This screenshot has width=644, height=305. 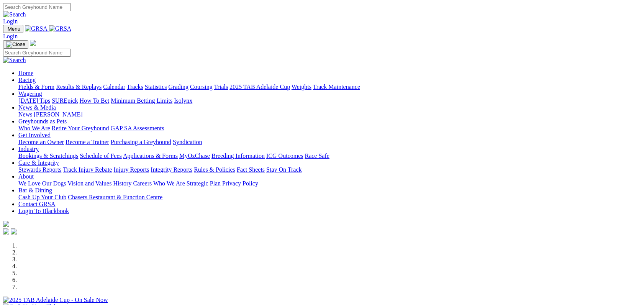 What do you see at coordinates (201, 87) in the screenshot?
I see `a: Coursing` at bounding box center [201, 87].